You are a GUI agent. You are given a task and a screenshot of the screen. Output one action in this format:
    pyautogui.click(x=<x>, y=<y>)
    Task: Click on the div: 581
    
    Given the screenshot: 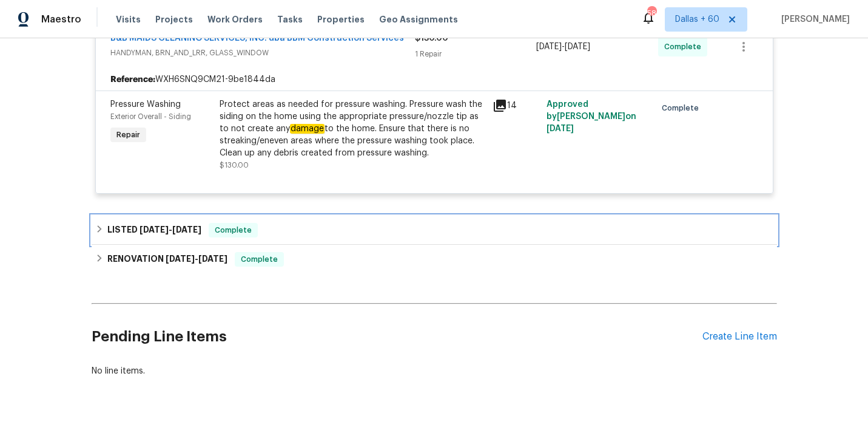 What is the action you would take?
    pyautogui.click(x=651, y=14)
    